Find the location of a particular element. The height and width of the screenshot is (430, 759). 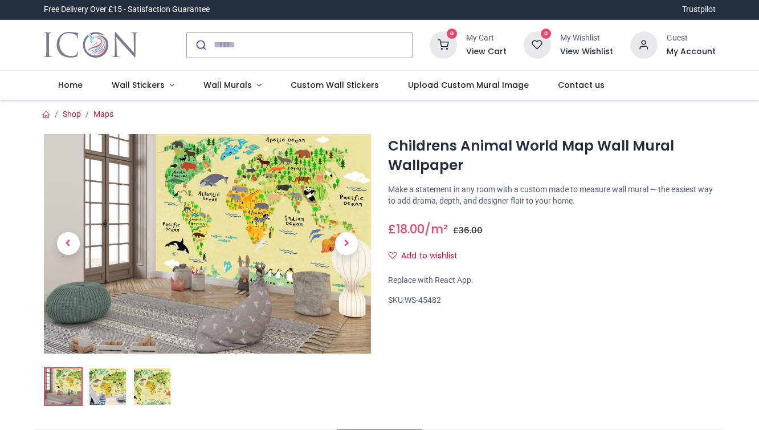

span: Previous is located at coordinates (68, 243).